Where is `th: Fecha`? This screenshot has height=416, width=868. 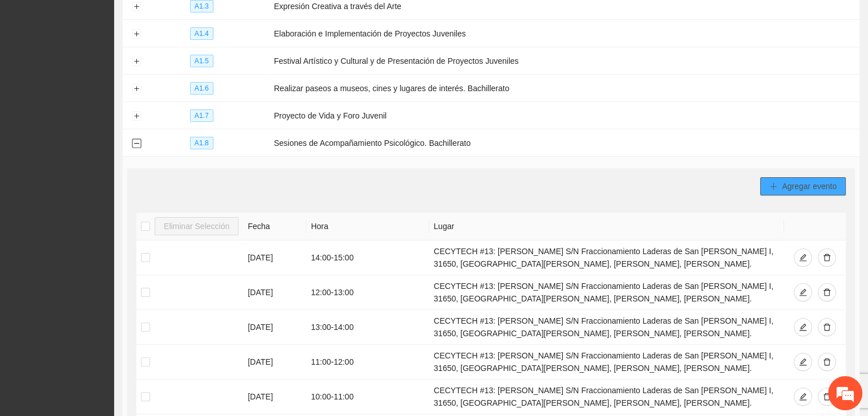
th: Fecha is located at coordinates (275, 226).